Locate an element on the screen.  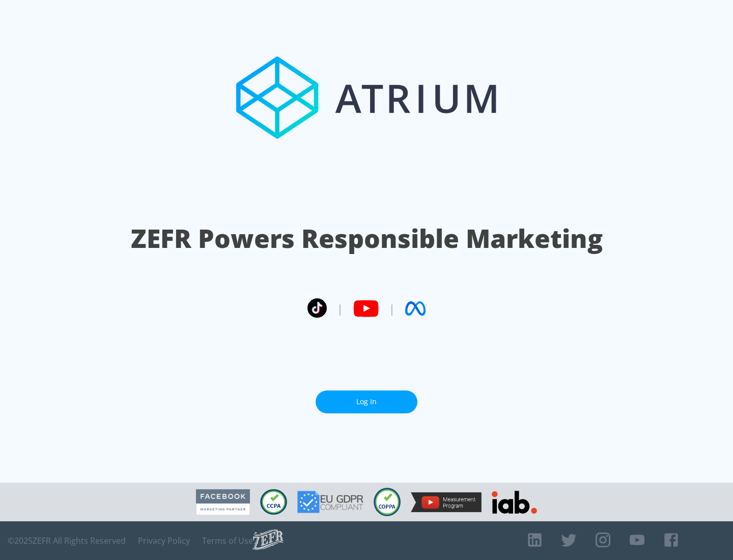
a: Terms of Use is located at coordinates (228, 541).